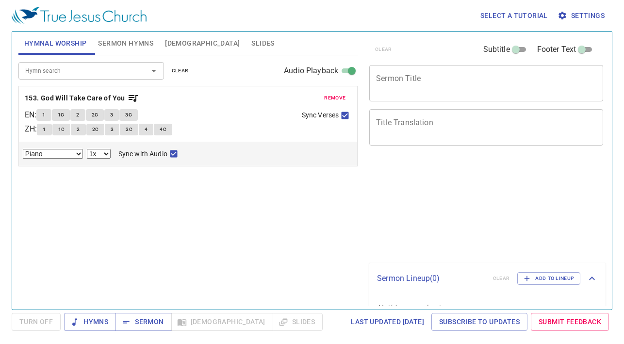 The image size is (624, 344). I want to click on span: Settings, so click(581, 16).